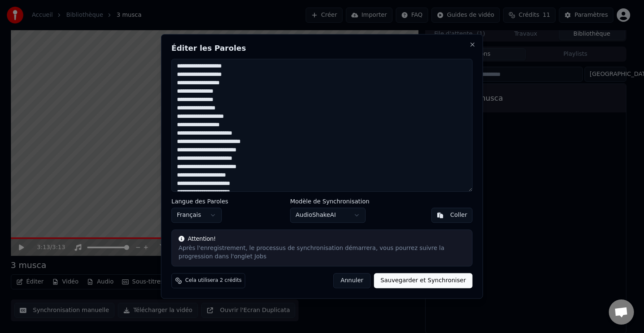  What do you see at coordinates (322, 253) in the screenshot?
I see `div: Après l'enregistrement, le processus de synchronisation démarrera, vous pourrez suivre la progres...` at bounding box center [322, 253].